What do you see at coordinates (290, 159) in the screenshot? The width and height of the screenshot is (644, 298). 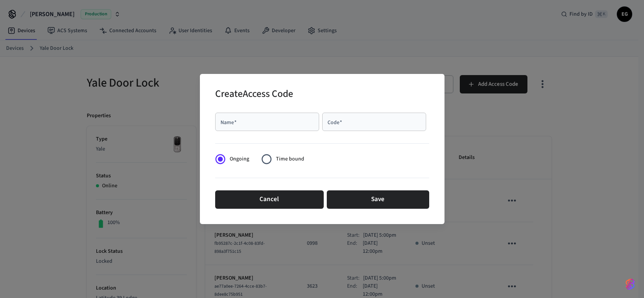 I see `span: Time bound` at bounding box center [290, 159].